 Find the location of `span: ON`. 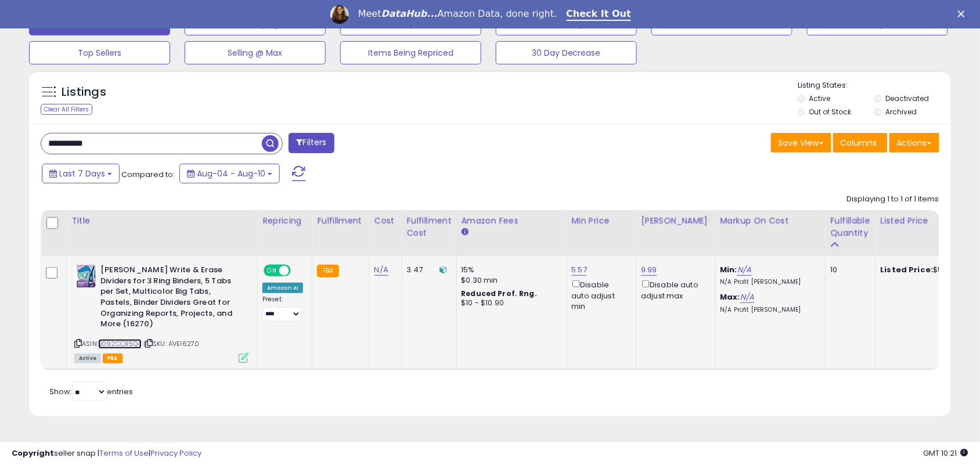

span: ON is located at coordinates (272, 270).